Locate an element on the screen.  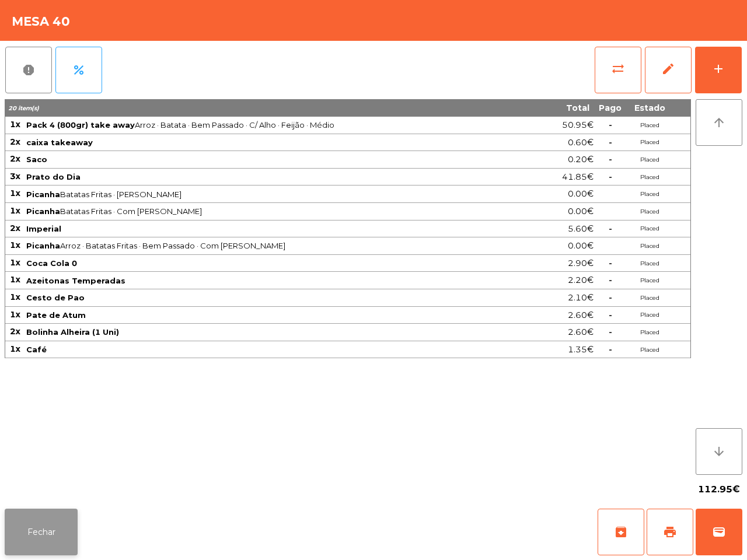
button: percent is located at coordinates (79, 70).